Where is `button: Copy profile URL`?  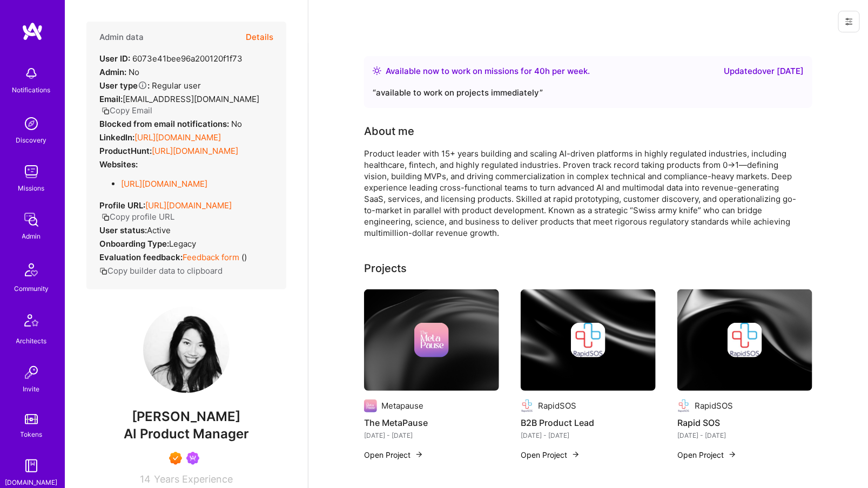
button: Copy profile URL is located at coordinates (138, 217).